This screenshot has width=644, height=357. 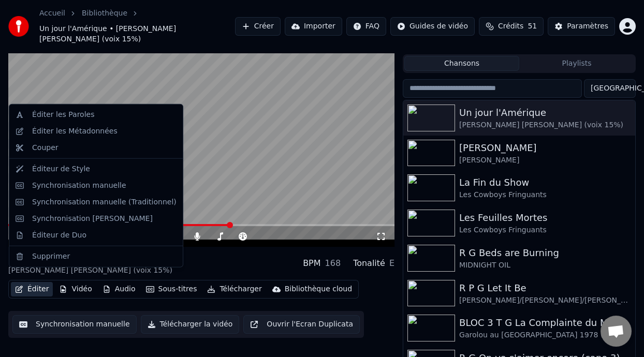 I want to click on div: Éditeur de Style, so click(x=61, y=169).